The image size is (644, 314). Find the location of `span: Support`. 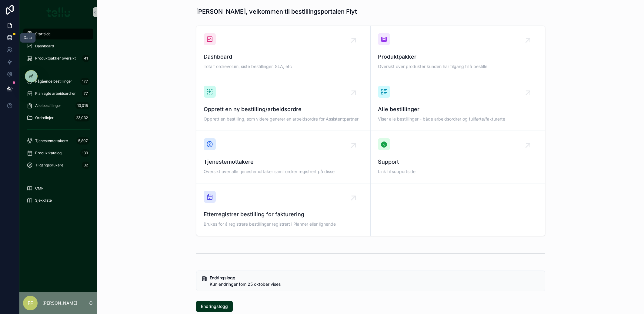

span: Support is located at coordinates (458, 162).